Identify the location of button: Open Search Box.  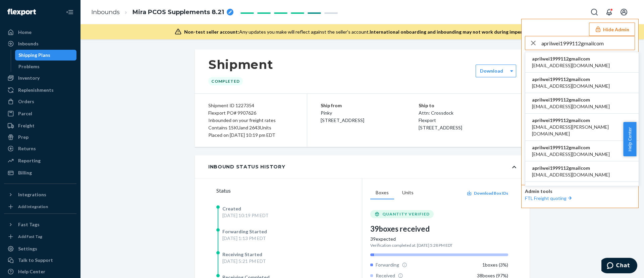
(594, 12).